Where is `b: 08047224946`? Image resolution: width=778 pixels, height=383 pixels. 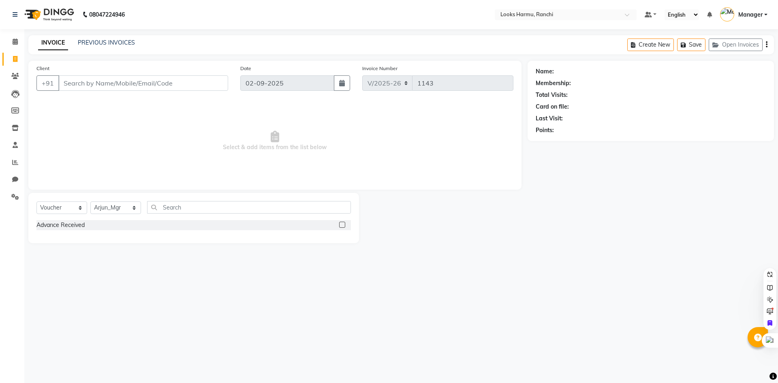 b: 08047224946 is located at coordinates (107, 15).